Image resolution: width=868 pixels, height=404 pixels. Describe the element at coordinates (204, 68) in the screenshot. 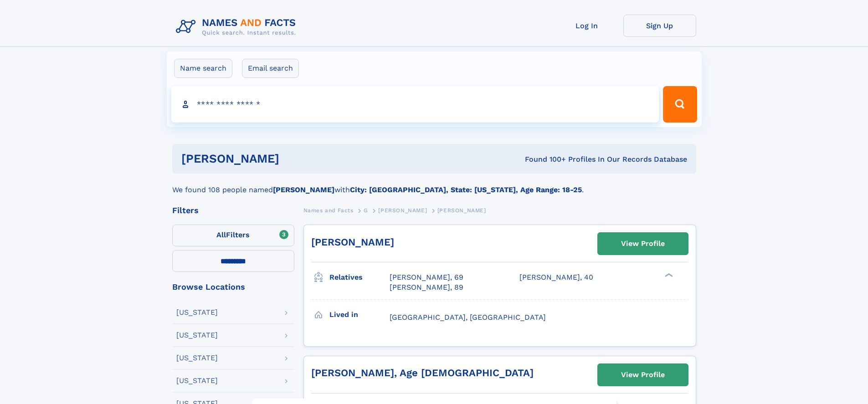

I see `label: Name search` at that location.